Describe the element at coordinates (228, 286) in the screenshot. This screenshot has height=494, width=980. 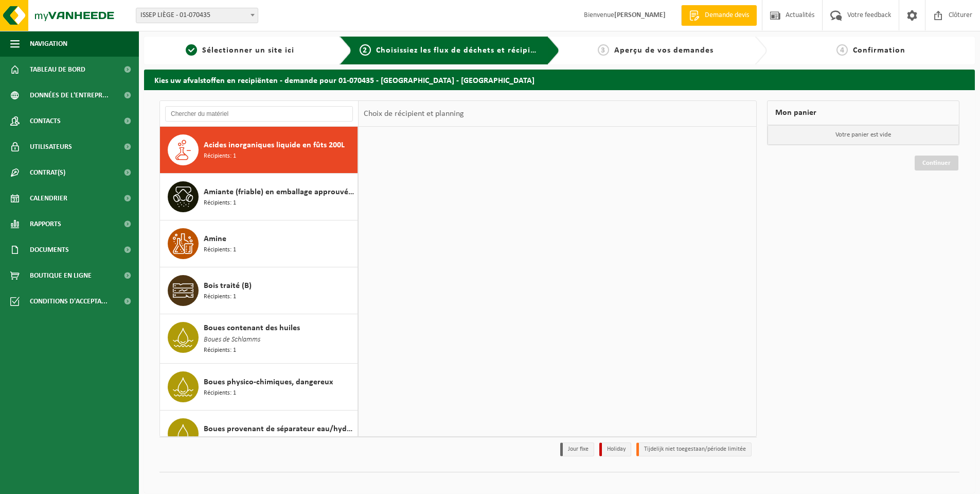
I see `span: Bois traité (B)` at that location.